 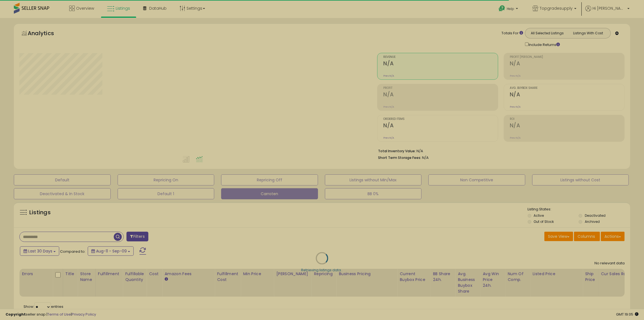 What do you see at coordinates (440, 119) in the screenshot?
I see `span: Ordered Items` at bounding box center [440, 119].